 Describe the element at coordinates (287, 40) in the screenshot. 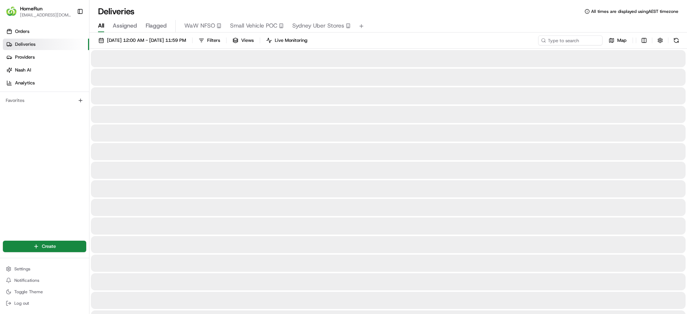

I see `button: Live Monitoring` at that location.